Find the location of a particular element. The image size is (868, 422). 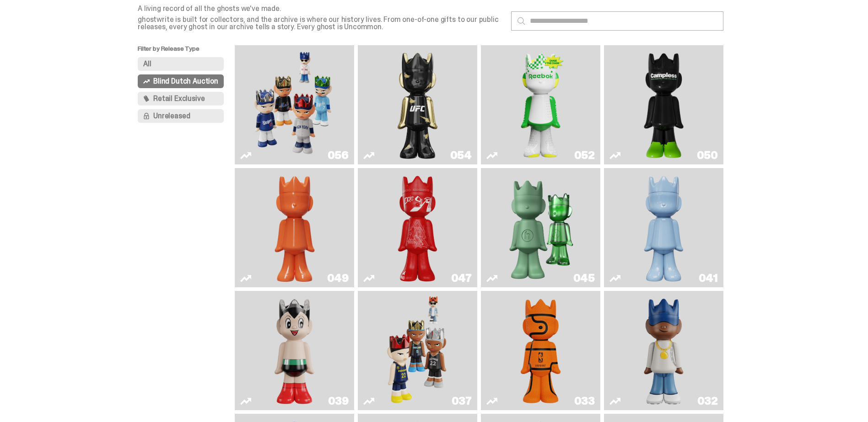

div: 032 is located at coordinates (707, 402).